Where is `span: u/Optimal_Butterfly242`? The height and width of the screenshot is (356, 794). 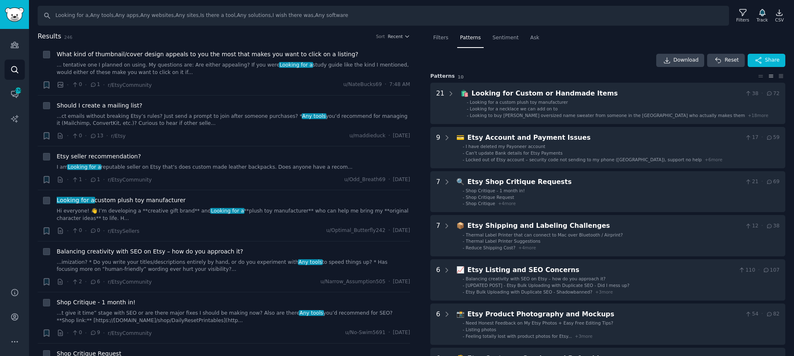 span: u/Optimal_Butterfly242 is located at coordinates (355, 231).